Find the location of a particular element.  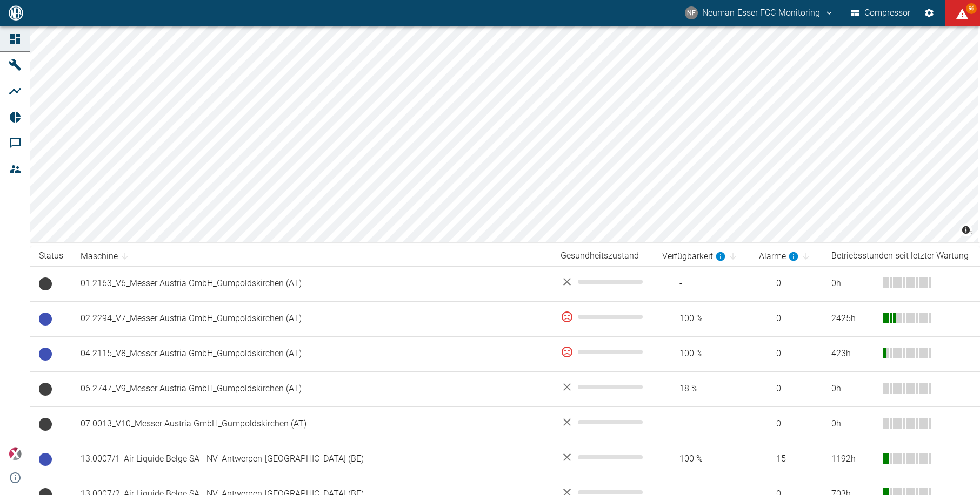

span: 18 % is located at coordinates (702, 388).